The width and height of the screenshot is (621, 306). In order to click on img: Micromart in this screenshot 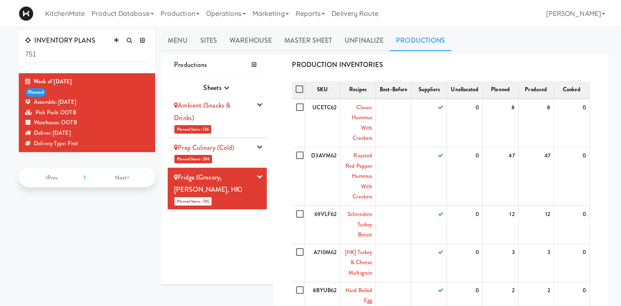, I will do `click(26, 13)`.